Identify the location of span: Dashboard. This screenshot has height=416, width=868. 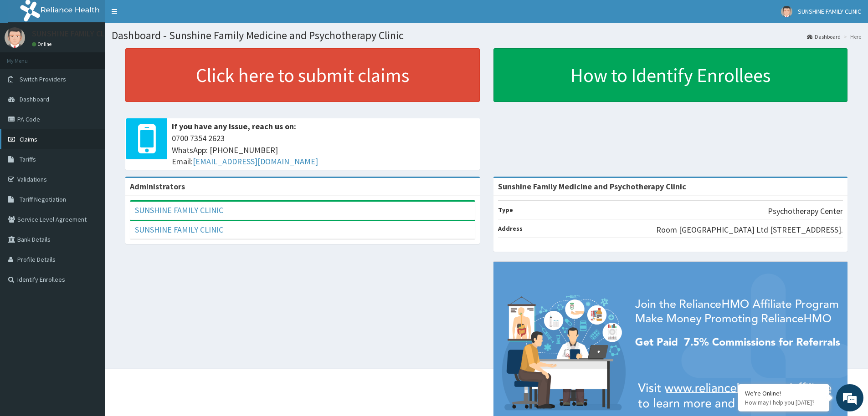
(34, 100).